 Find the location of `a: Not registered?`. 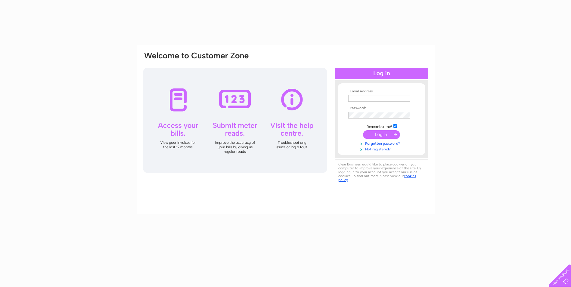

a: Not registered? is located at coordinates (382, 149).